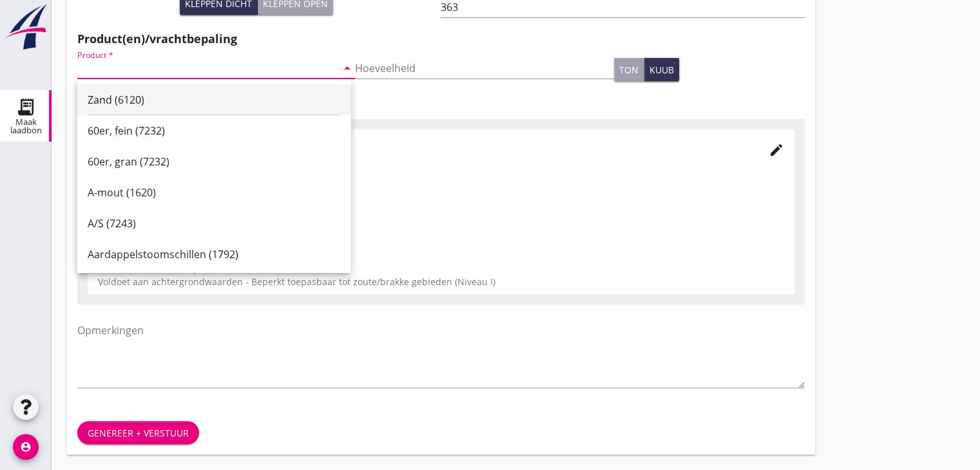 The image size is (980, 470). What do you see at coordinates (26, 27) in the screenshot?
I see `img: logo-small.a267ee39.svg` at bounding box center [26, 27].